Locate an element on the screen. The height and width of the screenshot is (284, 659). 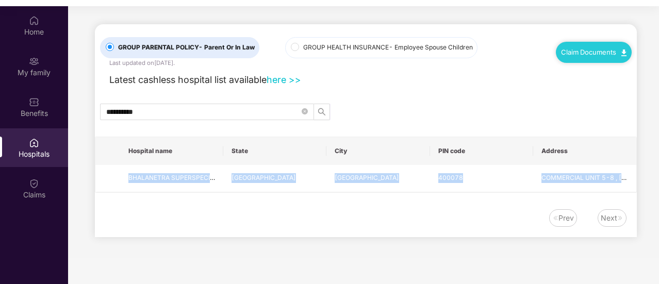
div: Prev is located at coordinates (566, 218).